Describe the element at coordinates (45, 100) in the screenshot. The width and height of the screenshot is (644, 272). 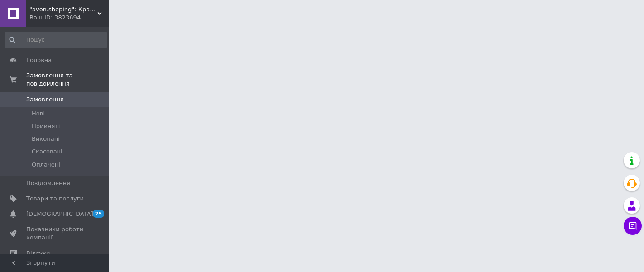
I see `span: Замовлення` at that location.